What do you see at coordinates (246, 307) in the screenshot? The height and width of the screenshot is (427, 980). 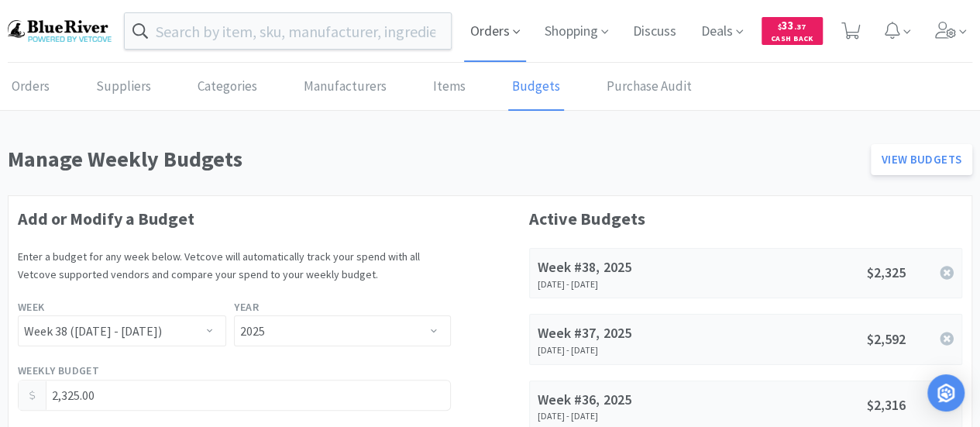 I see `label: Year` at bounding box center [246, 307].